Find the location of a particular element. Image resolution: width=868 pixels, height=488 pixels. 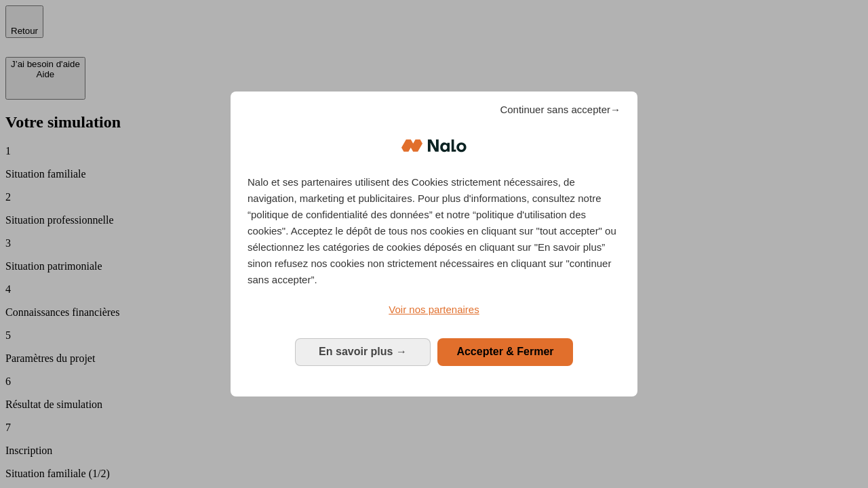

span: Continuer sans accepter→ is located at coordinates (560, 110).